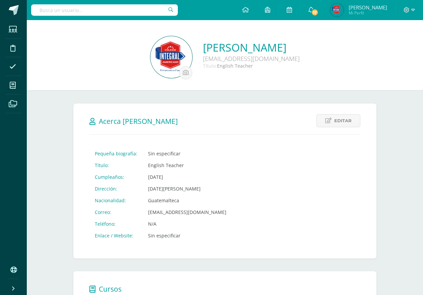  I want to click on td: English Teacher, so click(187, 165).